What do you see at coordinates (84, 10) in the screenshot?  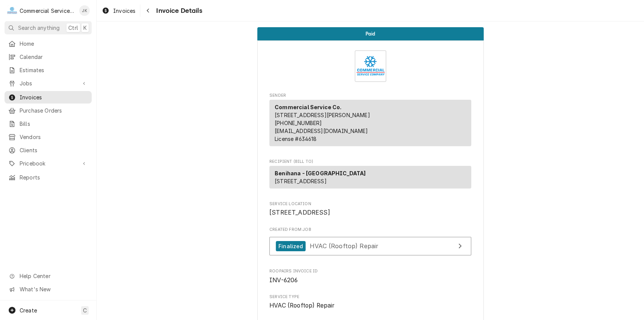 I see `div: John Key's Avatar` at bounding box center [84, 10].